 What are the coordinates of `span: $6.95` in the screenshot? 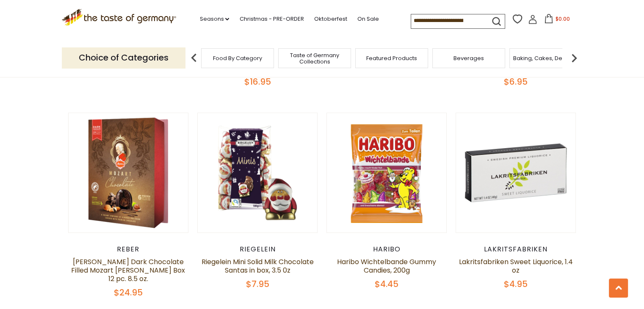 It's located at (515, 82).